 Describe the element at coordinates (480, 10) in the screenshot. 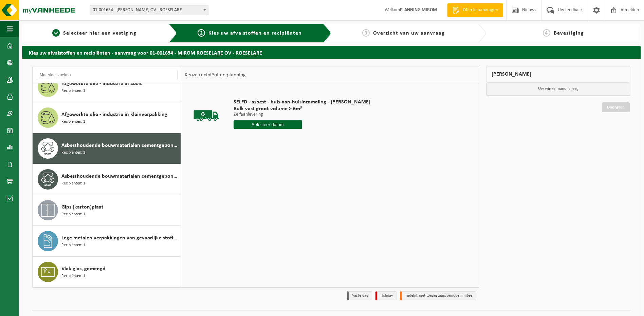

I see `span: Offerte aanvragen` at that location.